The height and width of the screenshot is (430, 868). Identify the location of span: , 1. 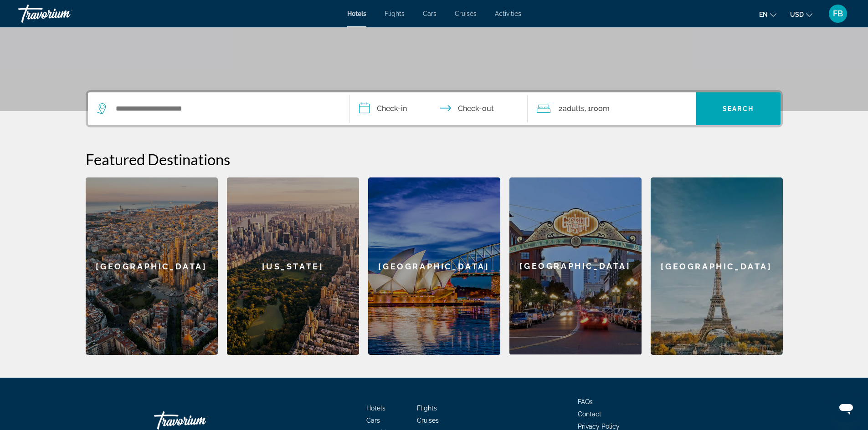
(597, 109).